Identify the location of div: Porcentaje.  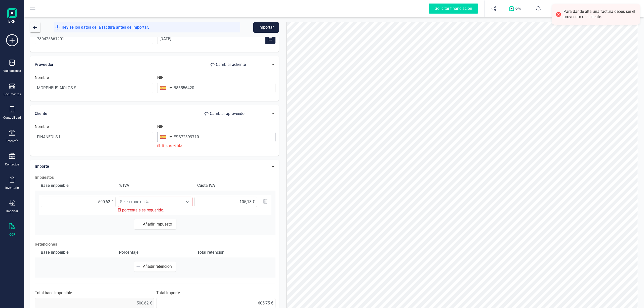
(155, 252).